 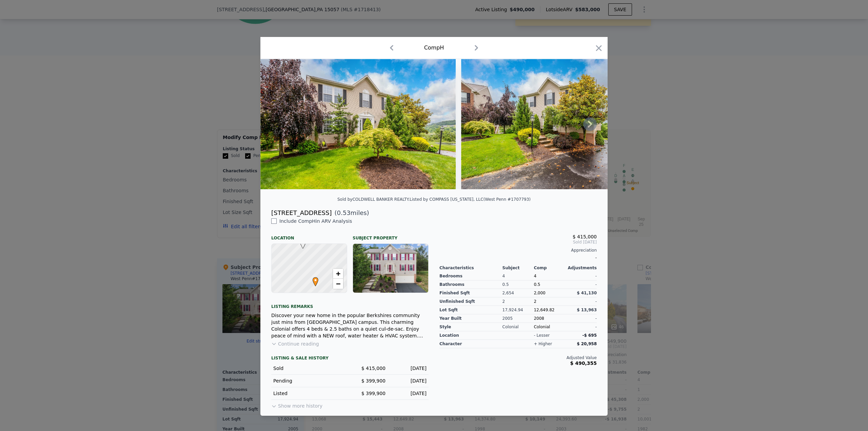 I want to click on div: Adjustments, so click(x=581, y=267).